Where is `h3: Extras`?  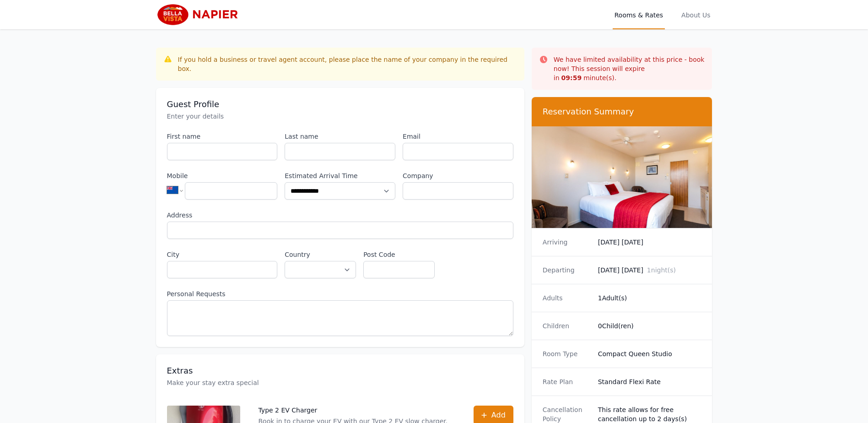 h3: Extras is located at coordinates (340, 371).